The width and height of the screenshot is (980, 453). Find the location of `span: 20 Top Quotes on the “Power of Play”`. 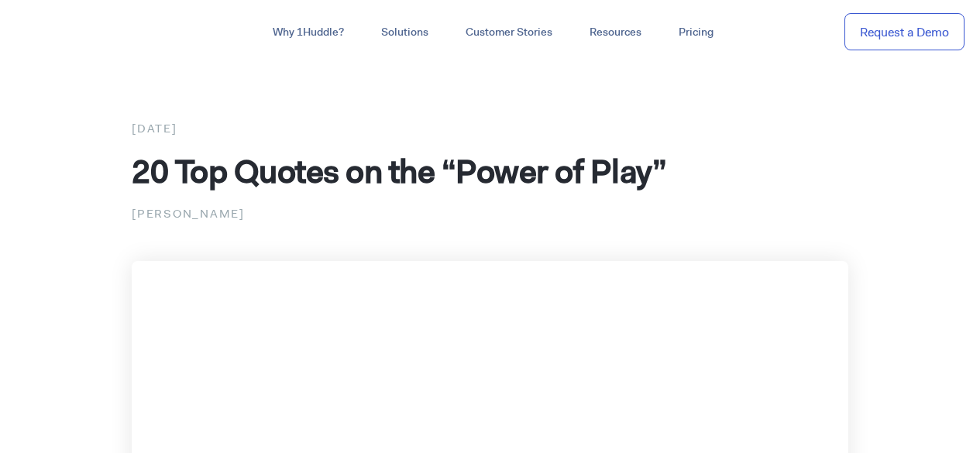

span: 20 Top Quotes on the “Power of Play” is located at coordinates (399, 171).